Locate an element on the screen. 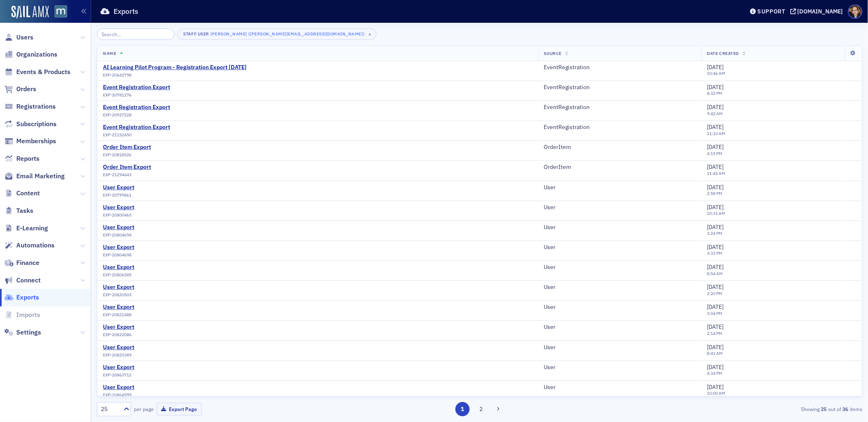  a: Events & Products is located at coordinates (38, 72).